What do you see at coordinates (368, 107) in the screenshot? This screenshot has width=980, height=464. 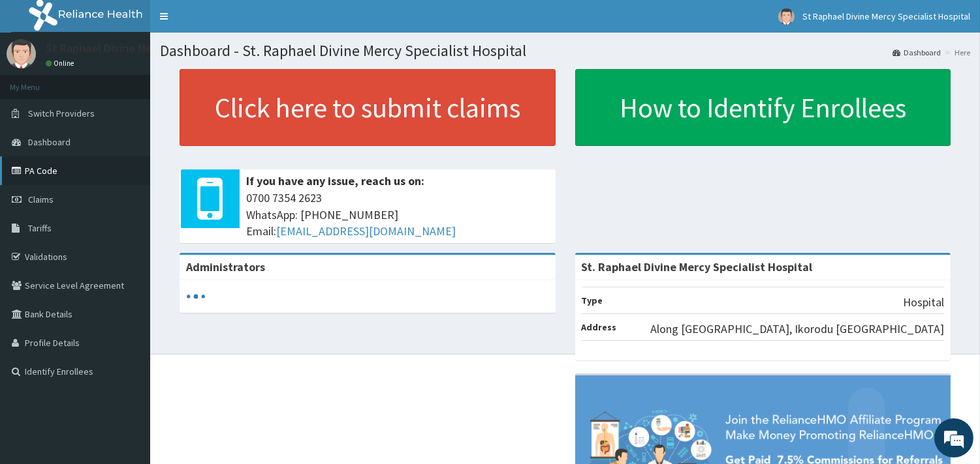 I see `a: Click here to submit claims` at bounding box center [368, 107].